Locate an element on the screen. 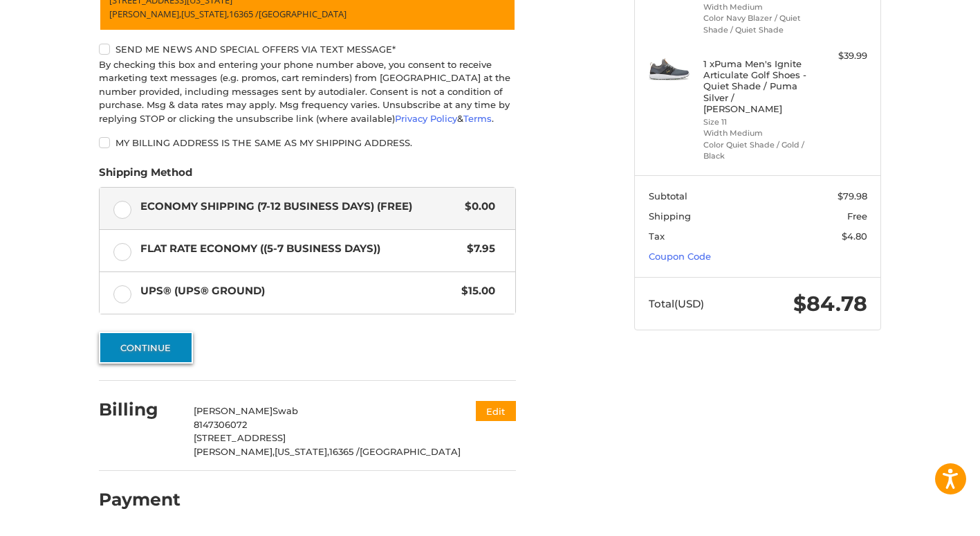 This screenshot has height=536, width=980. span: Free is located at coordinates (857, 216).